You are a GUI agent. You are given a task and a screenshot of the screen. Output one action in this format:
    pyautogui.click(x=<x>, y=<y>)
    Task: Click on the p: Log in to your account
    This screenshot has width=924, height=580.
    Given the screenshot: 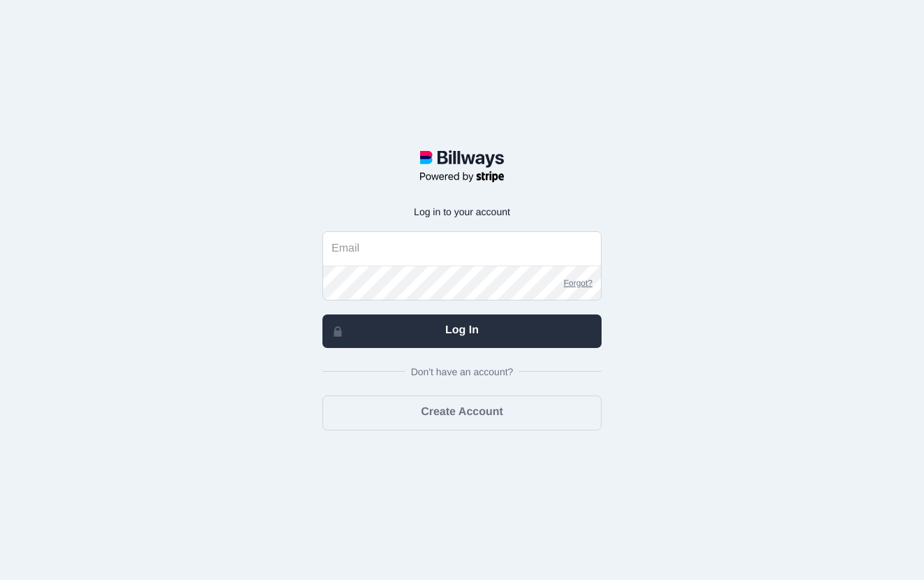 What is the action you would take?
    pyautogui.click(x=462, y=212)
    